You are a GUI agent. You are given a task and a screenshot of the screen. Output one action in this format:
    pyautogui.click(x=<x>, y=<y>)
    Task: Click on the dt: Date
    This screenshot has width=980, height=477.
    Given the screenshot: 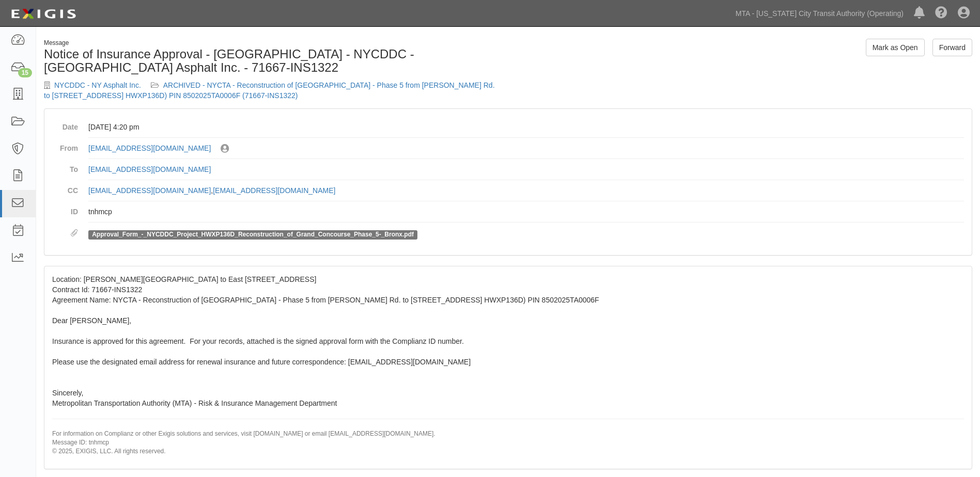 What is the action you would take?
    pyautogui.click(x=65, y=125)
    